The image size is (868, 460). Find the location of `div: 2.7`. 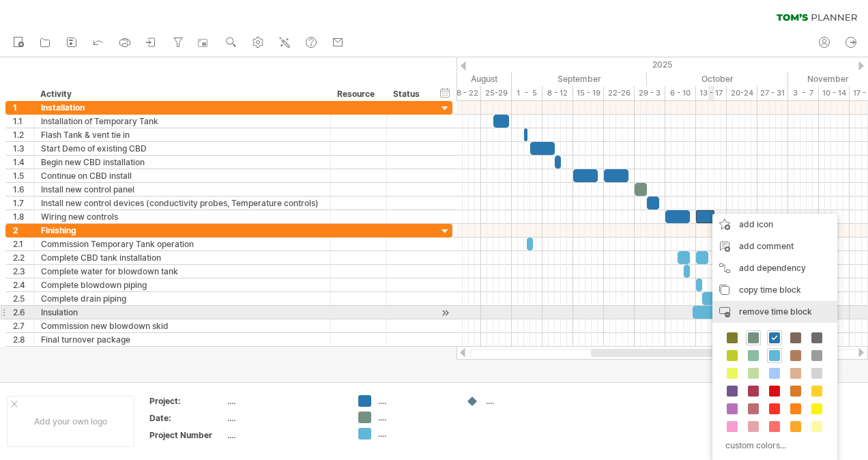

div: 2.7 is located at coordinates (23, 326).